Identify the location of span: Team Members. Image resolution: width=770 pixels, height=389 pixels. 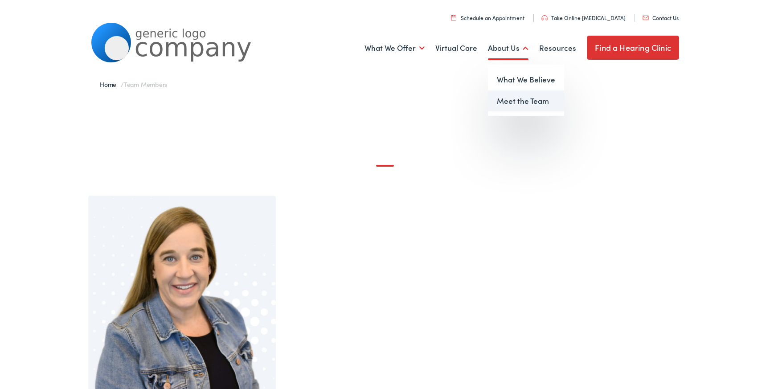
(145, 84).